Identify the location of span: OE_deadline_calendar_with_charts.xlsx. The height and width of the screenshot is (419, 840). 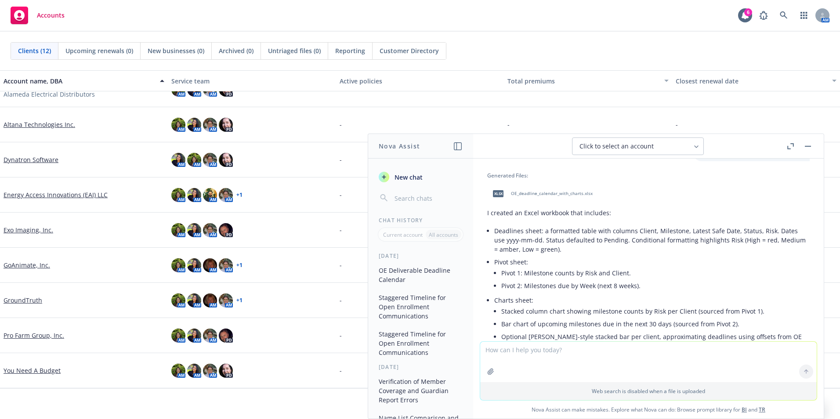
(552, 193).